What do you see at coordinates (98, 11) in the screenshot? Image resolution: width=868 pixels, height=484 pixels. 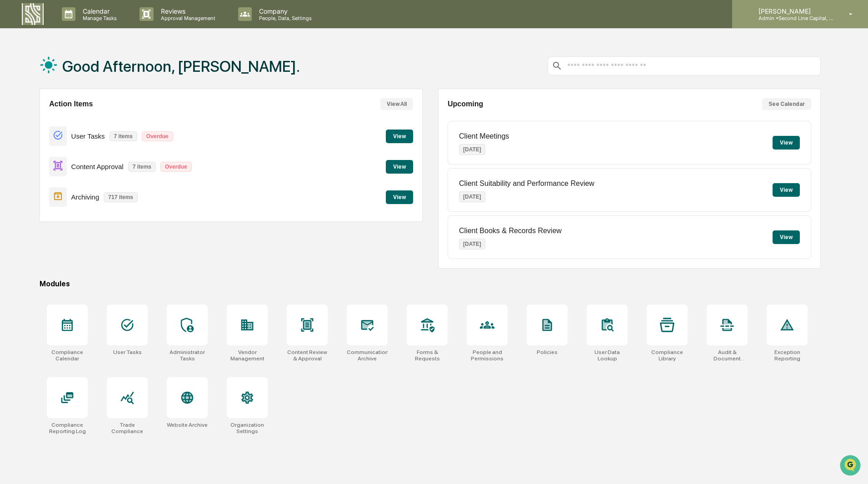 I see `p: Calendar` at bounding box center [98, 11].